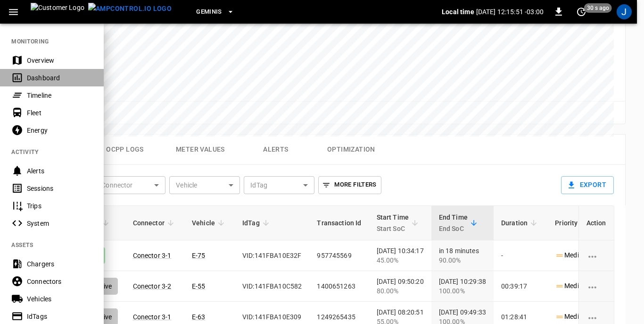  I want to click on div: IdTags, so click(59, 316).